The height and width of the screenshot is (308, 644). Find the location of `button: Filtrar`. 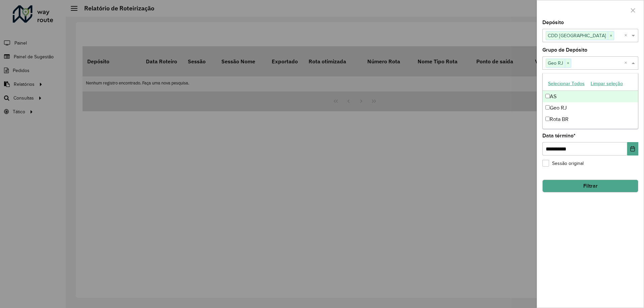

button: Filtrar is located at coordinates (590, 186).